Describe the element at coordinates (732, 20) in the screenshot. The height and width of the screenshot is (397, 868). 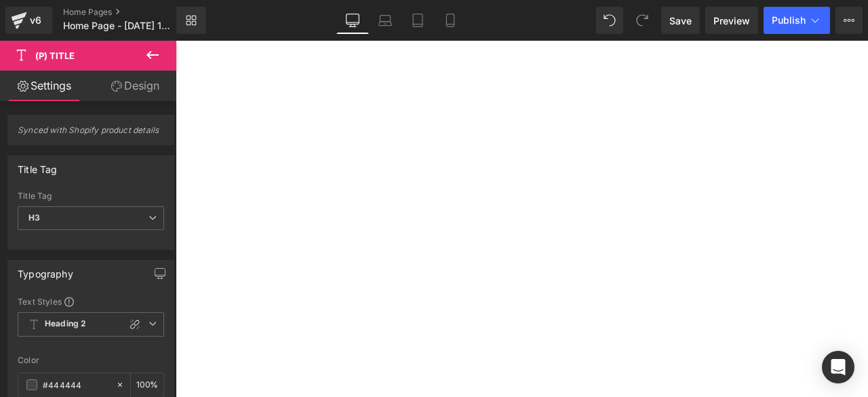
I see `span: Preview` at that location.